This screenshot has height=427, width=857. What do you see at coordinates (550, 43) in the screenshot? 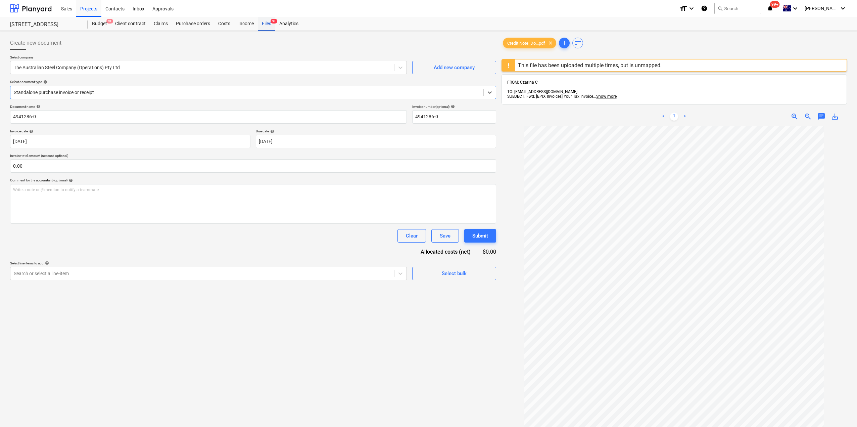
I see `span: clear` at bounding box center [550, 43].